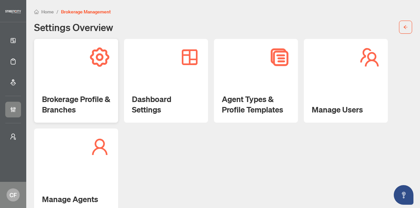 The image size is (420, 208). What do you see at coordinates (76, 105) in the screenshot?
I see `h2: Brokerage Profile & Branches` at bounding box center [76, 105].